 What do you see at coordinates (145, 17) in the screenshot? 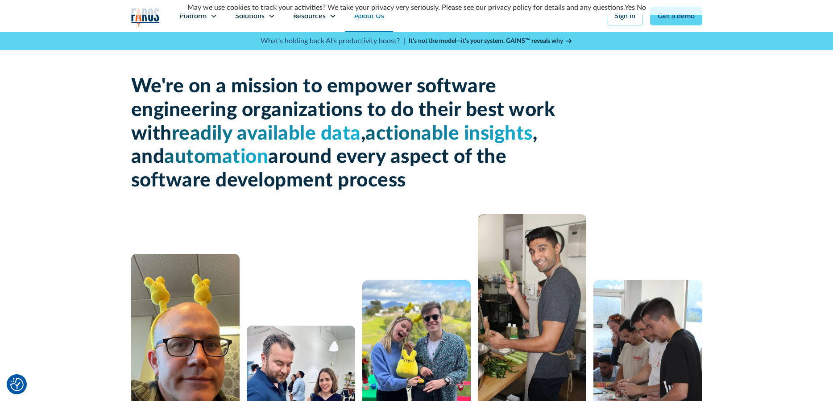
I see `a: home` at bounding box center [145, 17].